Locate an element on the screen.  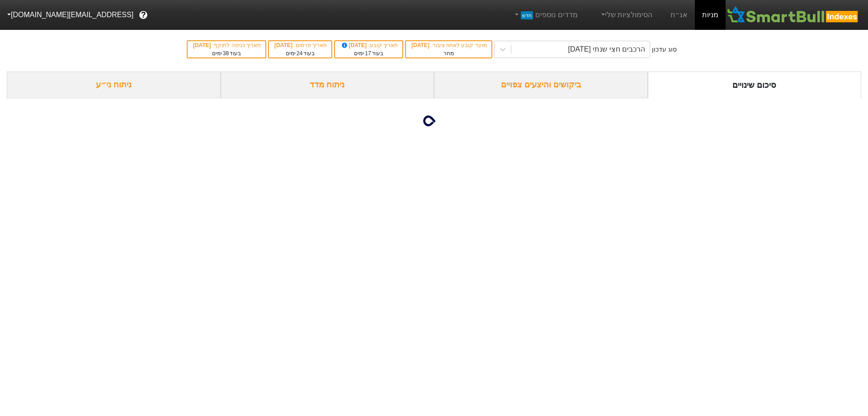
div: סוג עדכון is located at coordinates (664, 49).